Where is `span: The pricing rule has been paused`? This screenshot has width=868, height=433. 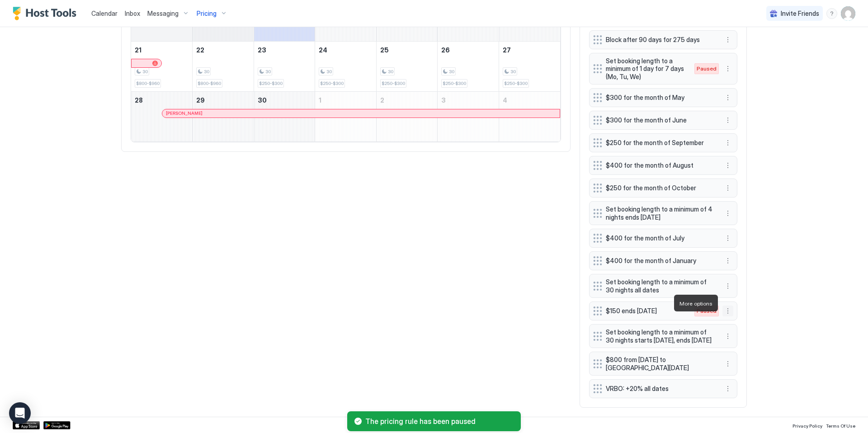
span: The pricing rule has been paused is located at coordinates (439, 421).